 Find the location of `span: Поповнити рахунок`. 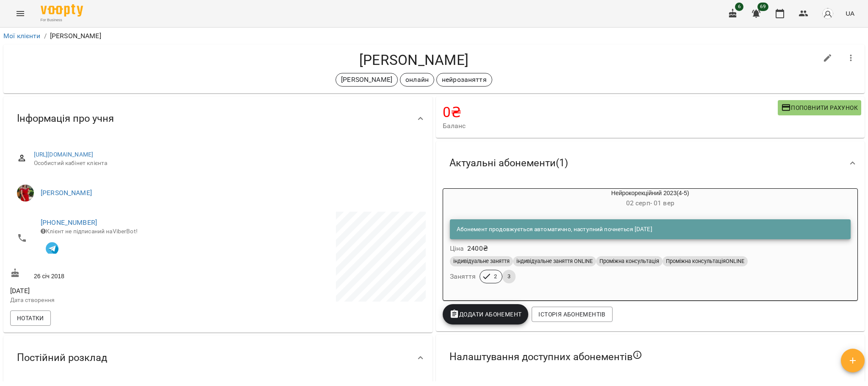

span: Поповнити рахунок is located at coordinates (819, 108).